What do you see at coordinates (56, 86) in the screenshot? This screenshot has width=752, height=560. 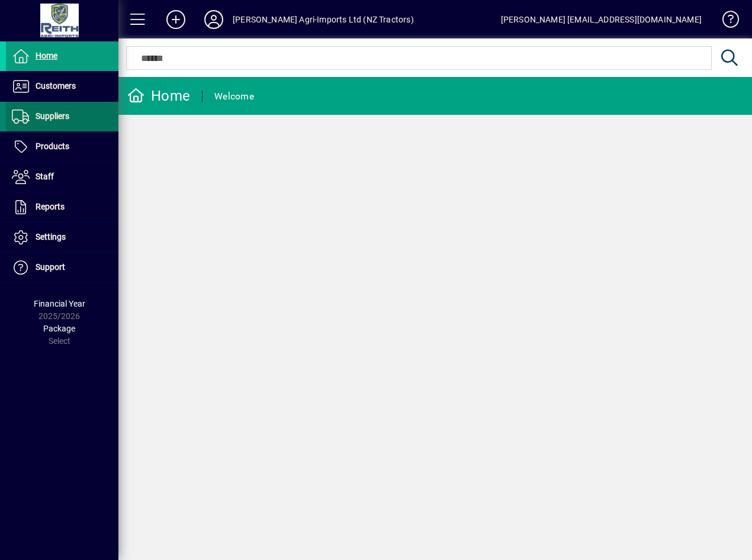 I see `span: Customers` at bounding box center [56, 86].